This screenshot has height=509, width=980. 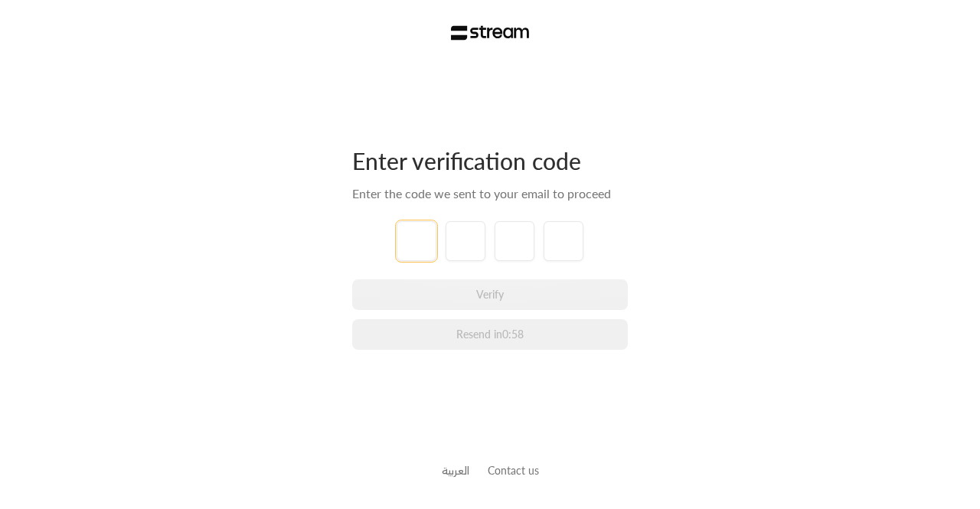 What do you see at coordinates (513, 470) in the screenshot?
I see `button: Contact us` at bounding box center [513, 470].